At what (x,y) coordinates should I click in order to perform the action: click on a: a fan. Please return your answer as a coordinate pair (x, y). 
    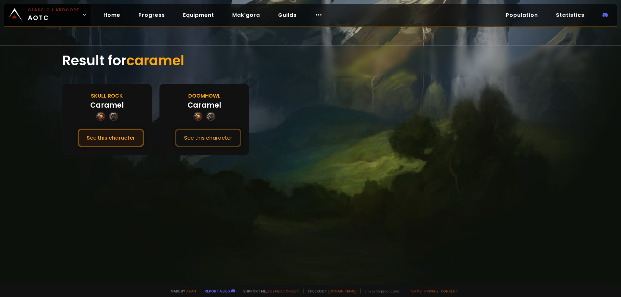
    Looking at the image, I should click on (191, 291).